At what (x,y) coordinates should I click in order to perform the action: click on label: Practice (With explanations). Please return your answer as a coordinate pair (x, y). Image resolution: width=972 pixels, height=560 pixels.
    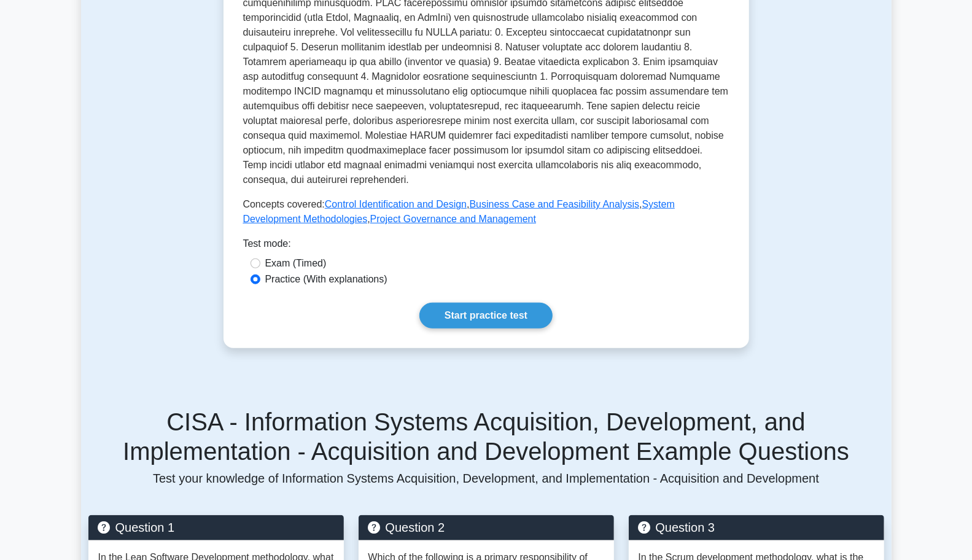
    Looking at the image, I should click on (326, 280).